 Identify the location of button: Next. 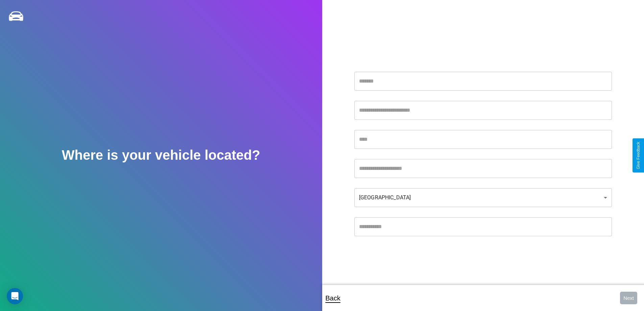
(629, 298).